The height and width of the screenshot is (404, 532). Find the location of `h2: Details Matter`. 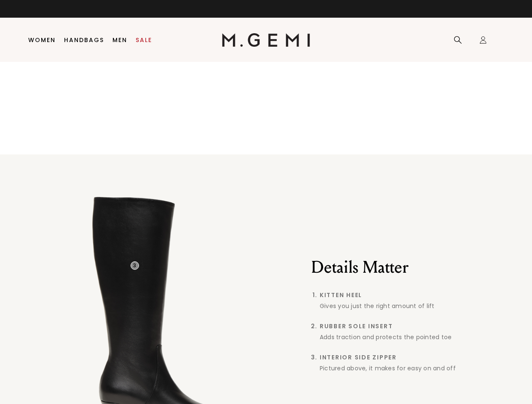

h2: Details Matter is located at coordinates (396, 268).